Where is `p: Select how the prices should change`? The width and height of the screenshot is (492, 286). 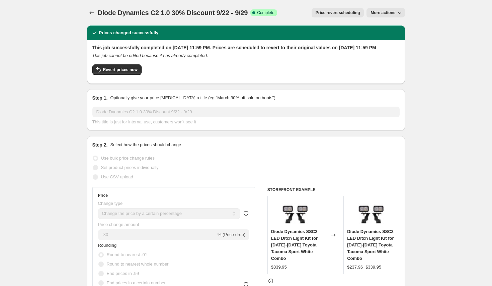 p: Select how the prices should change is located at coordinates (146, 145).